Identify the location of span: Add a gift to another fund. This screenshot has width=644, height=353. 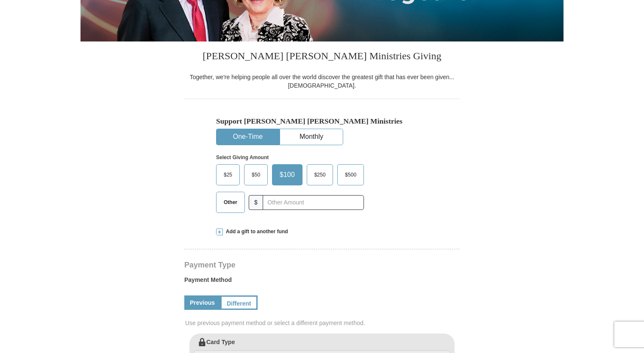
(255, 231).